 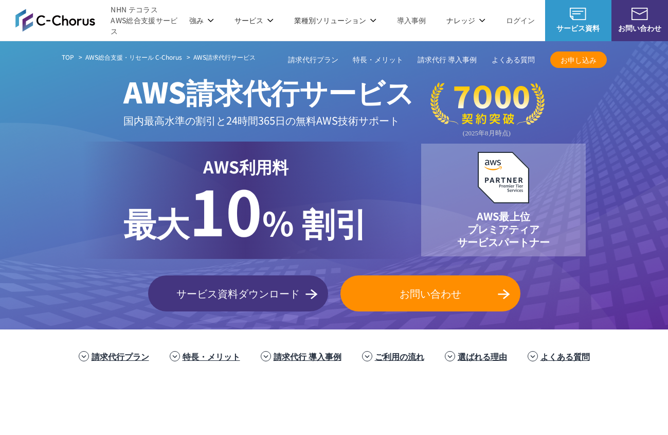 What do you see at coordinates (430, 293) in the screenshot?
I see `a: お問い合わせ` at bounding box center [430, 293].